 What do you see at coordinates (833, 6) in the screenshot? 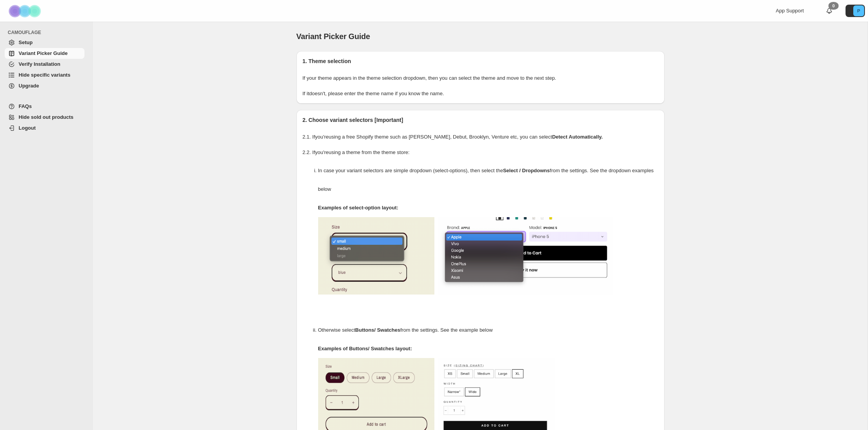
I see `div: 0` at bounding box center [833, 6].